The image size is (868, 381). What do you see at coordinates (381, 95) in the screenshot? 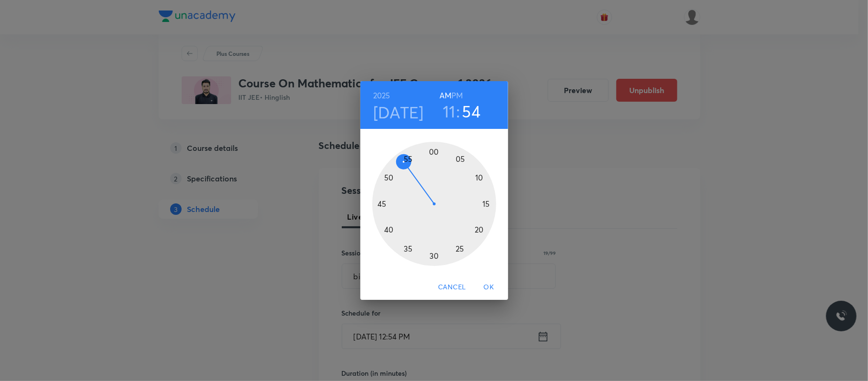
I see `h6: 2025` at bounding box center [381, 95].